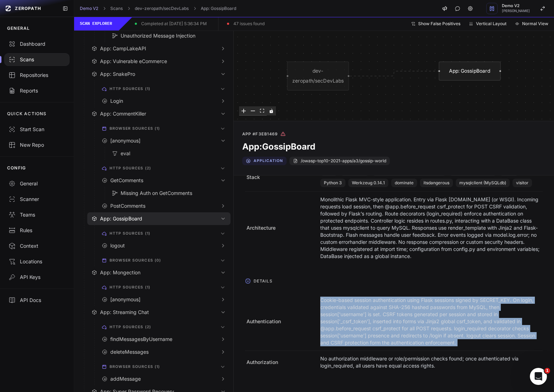 Image resolution: width=554 pixels, height=392 pixels. What do you see at coordinates (263, 281) in the screenshot?
I see `span: Details` at bounding box center [263, 281].